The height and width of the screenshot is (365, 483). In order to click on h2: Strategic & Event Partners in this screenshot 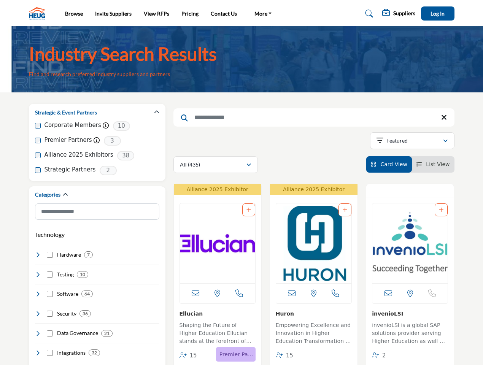, I will do `click(66, 113)`.